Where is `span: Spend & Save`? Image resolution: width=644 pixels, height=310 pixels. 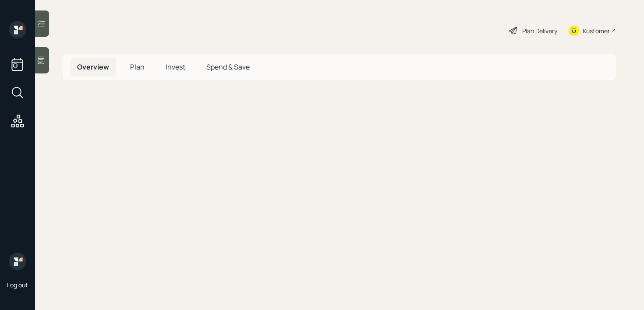 span: Spend & Save is located at coordinates (228, 67).